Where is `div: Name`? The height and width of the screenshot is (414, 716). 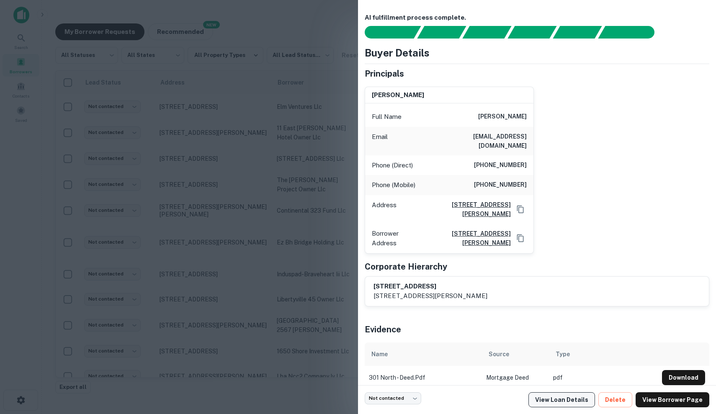
div: Name is located at coordinates (379, 354).